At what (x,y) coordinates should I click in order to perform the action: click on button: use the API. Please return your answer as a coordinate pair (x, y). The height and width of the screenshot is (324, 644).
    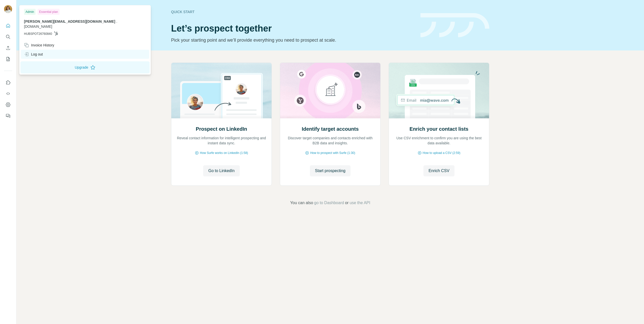
    Looking at the image, I should click on (360, 203).